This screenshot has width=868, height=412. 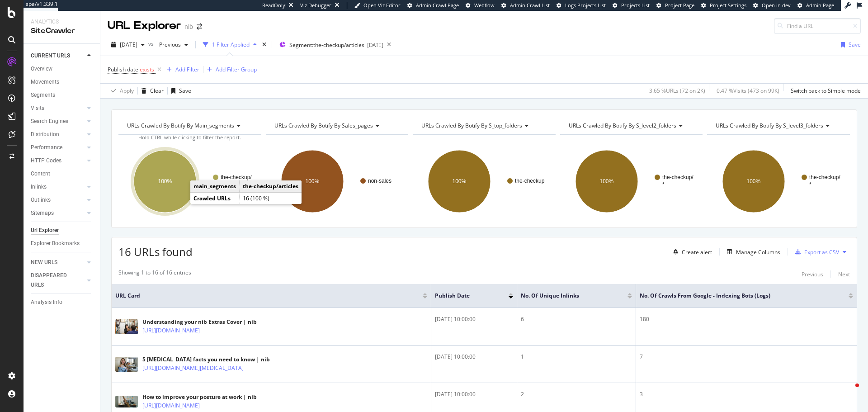 I want to click on div: Distribution, so click(x=45, y=135).